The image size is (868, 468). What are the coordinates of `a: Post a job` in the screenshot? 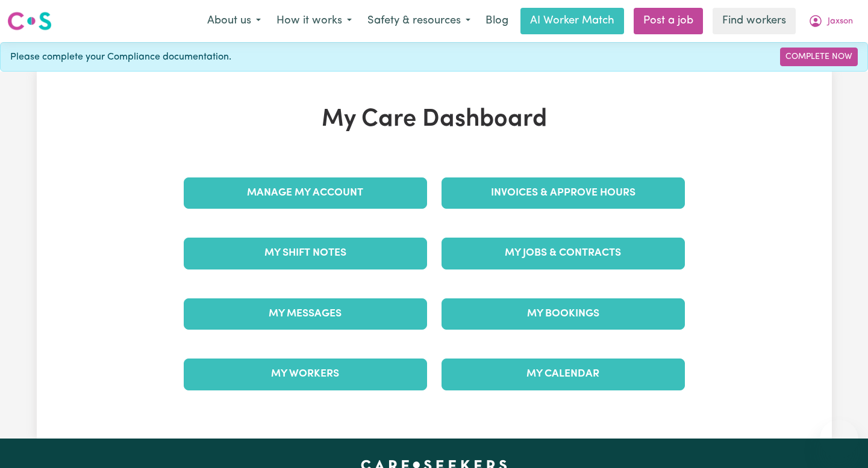 It's located at (668, 21).